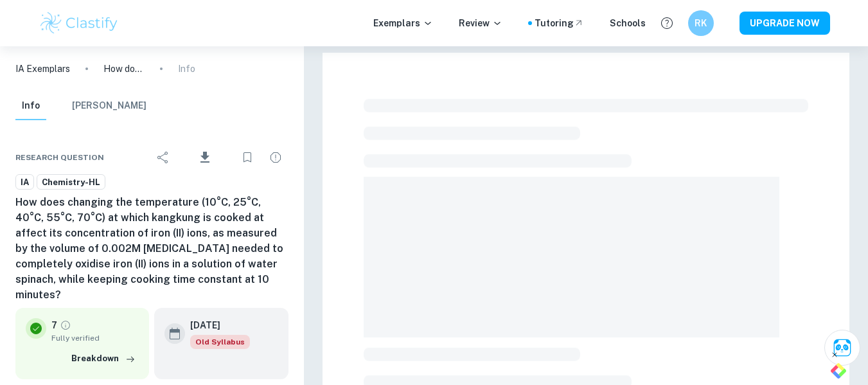 Image resolution: width=868 pixels, height=385 pixels. Describe the element at coordinates (784, 23) in the screenshot. I see `button: UPGRADE NOW` at that location.